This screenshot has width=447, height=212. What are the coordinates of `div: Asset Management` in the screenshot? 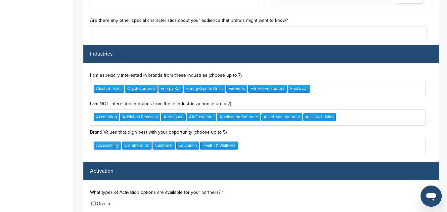 It's located at (282, 117).